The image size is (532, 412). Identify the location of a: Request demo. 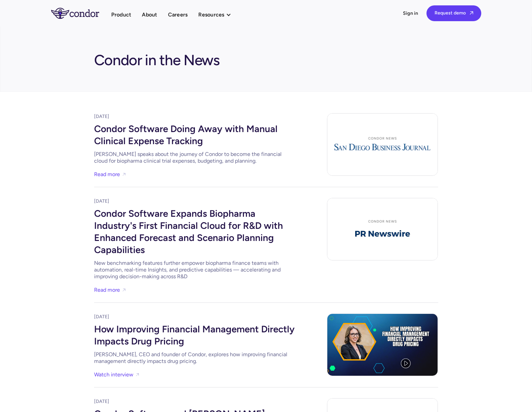
(453, 13).